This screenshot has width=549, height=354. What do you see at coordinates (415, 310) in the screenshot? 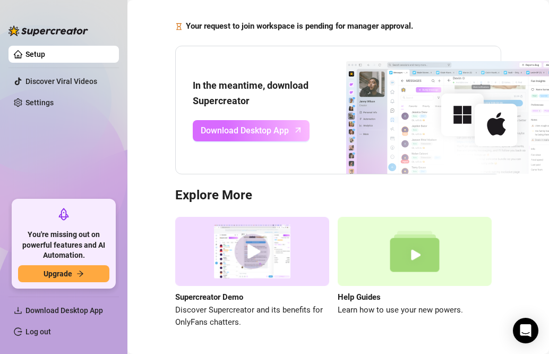
I see `span: Learn how to use your new powers.` at bounding box center [415, 310].